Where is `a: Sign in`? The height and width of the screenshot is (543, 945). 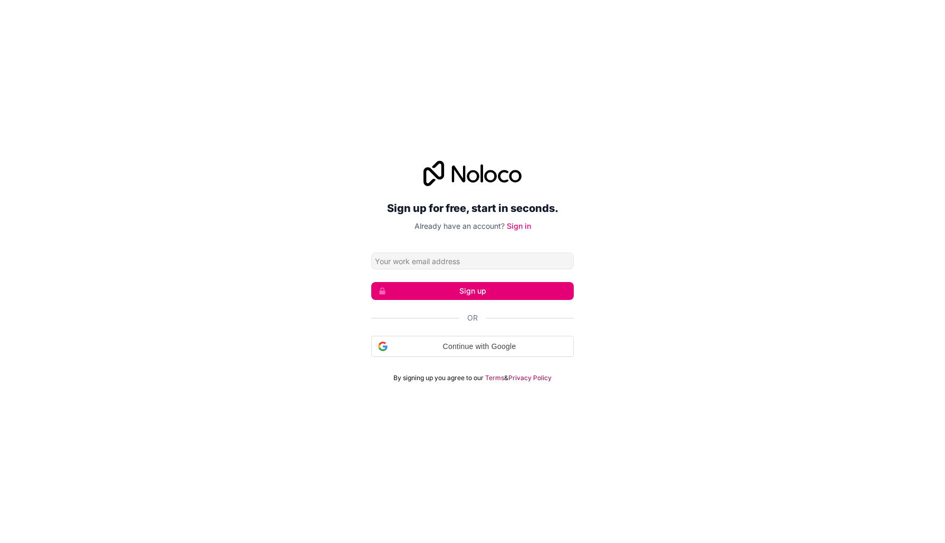
a: Sign in is located at coordinates (519, 226).